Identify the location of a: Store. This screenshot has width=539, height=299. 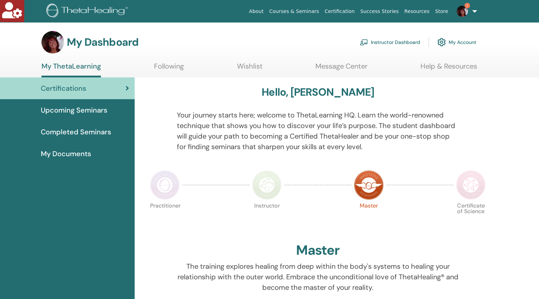
(442, 11).